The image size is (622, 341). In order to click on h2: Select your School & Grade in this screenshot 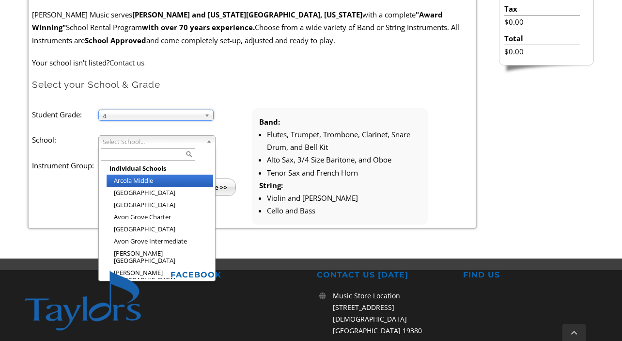, I will do `click(252, 84)`.